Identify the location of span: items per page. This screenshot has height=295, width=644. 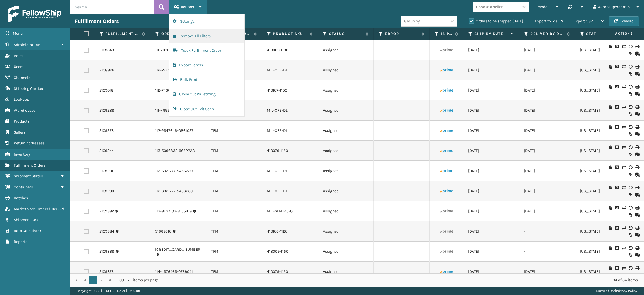
(139, 280).